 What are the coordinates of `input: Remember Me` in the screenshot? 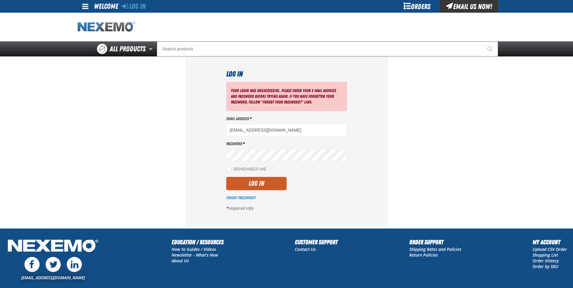 It's located at (229, 169).